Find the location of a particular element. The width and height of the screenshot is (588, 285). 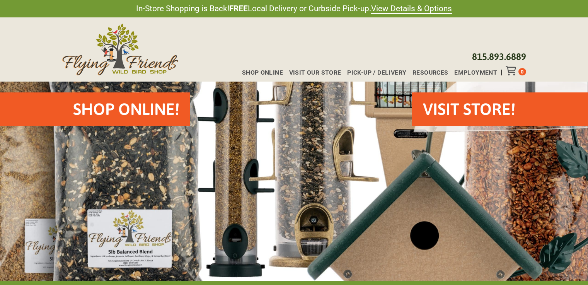

span: Resources is located at coordinates (430, 73).